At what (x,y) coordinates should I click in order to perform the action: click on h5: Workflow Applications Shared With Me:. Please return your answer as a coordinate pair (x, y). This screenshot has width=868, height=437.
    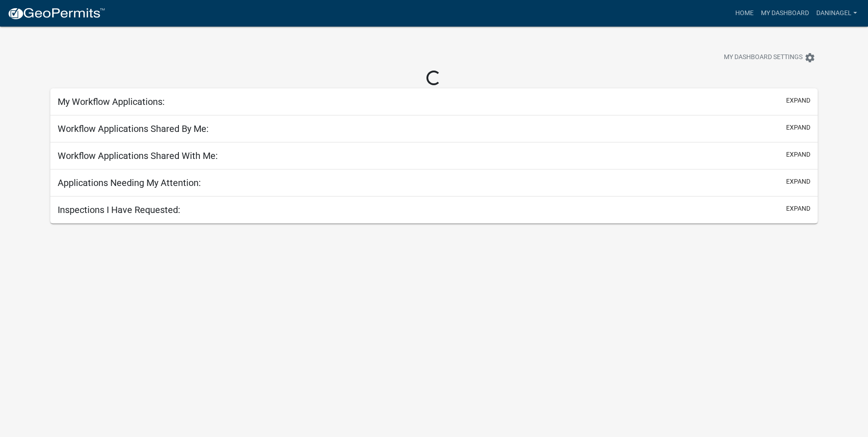
    Looking at the image, I should click on (138, 156).